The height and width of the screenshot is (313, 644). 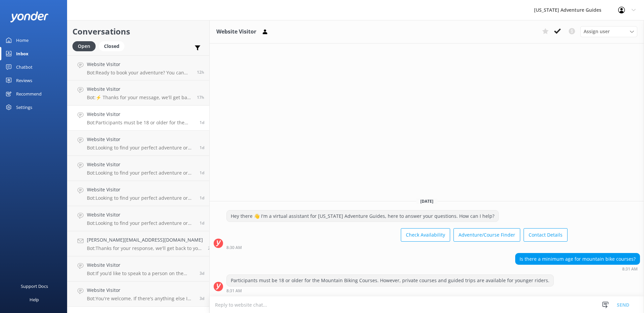 What do you see at coordinates (202, 123) in the screenshot?
I see `span: Sep 17 2025 08:31am (UTC -06:00) America/Chihuahua` at bounding box center [202, 123].